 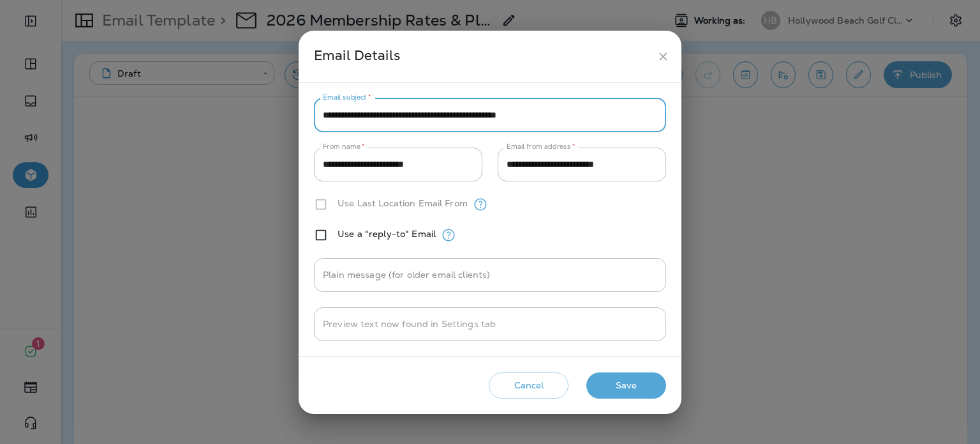 I want to click on label: Use a "reply-to" Email, so click(x=386, y=233).